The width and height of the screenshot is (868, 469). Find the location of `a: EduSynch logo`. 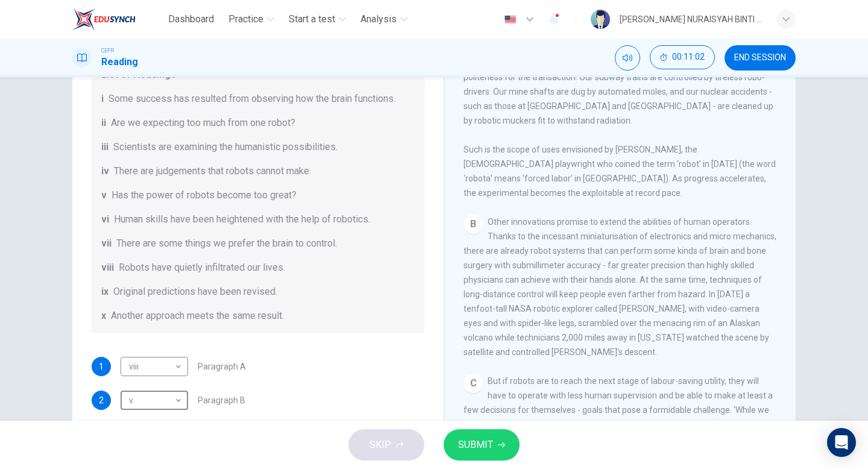

a: EduSynch logo is located at coordinates (117, 19).